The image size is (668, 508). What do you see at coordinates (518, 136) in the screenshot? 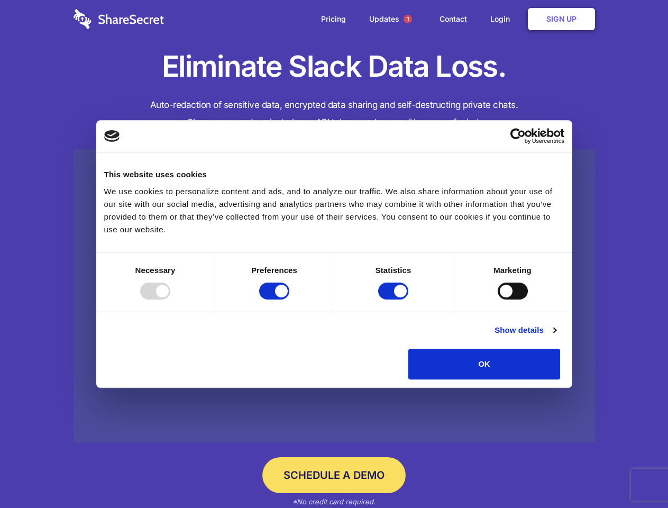
I see `a: Usercentrics Cookiebot - opens in a new window` at bounding box center [518, 136].